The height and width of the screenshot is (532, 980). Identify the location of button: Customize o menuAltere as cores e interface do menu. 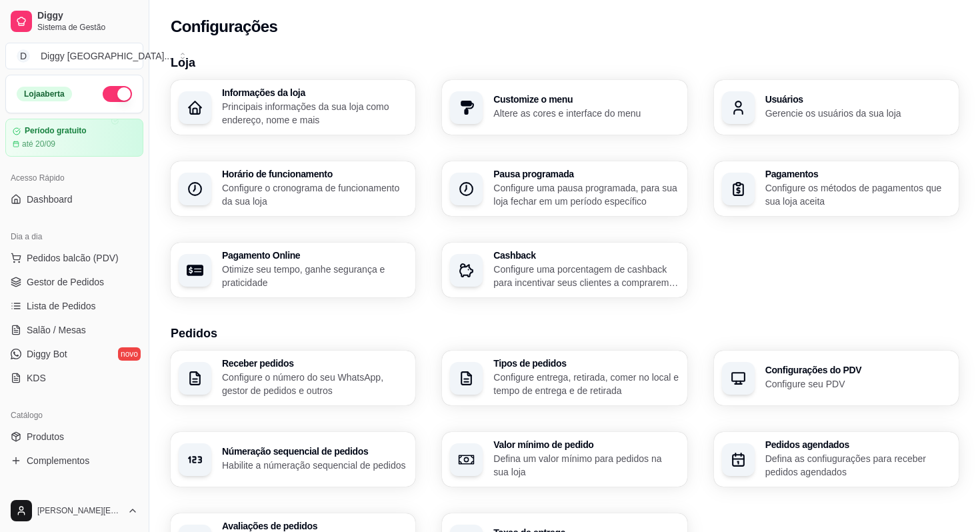
(564, 107).